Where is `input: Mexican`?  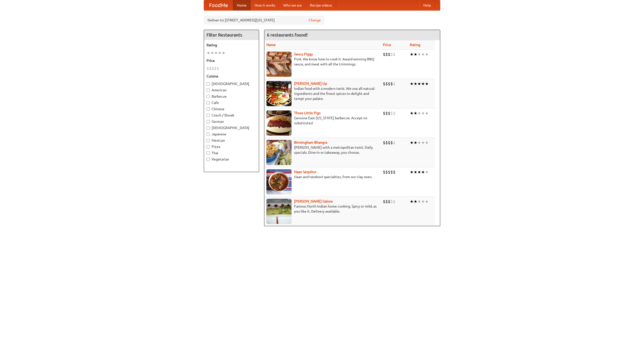
input: Mexican is located at coordinates (208, 141).